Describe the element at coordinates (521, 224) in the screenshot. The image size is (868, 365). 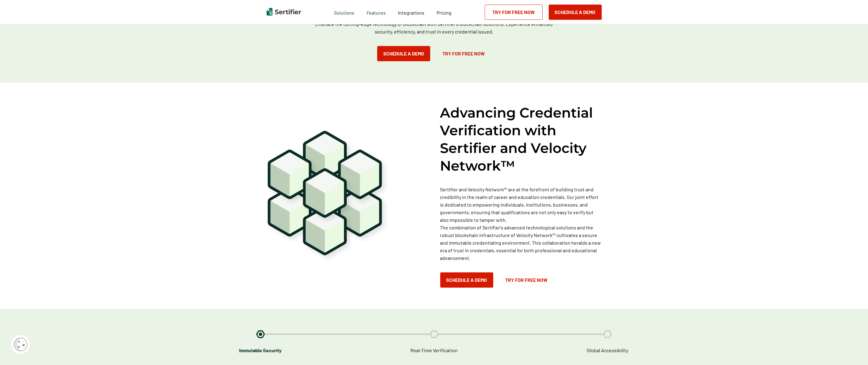
I see `p: Sertifier and Velocity Network™ are at the forefront of building trust and credibility in the rea...` at that location.